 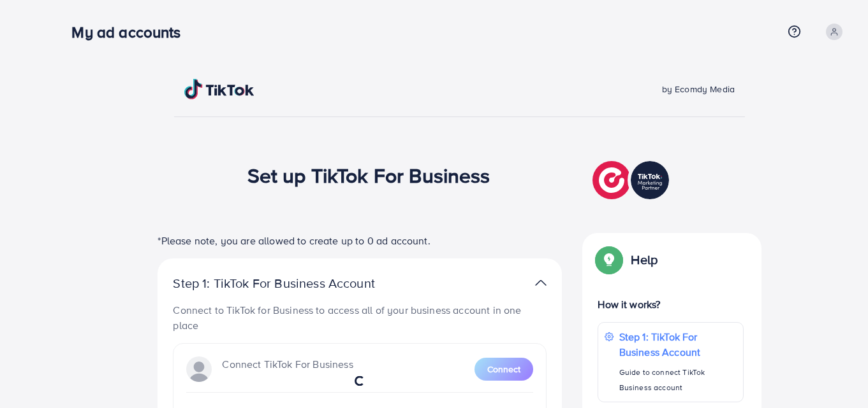 I want to click on img: TikTok, so click(x=220, y=89).